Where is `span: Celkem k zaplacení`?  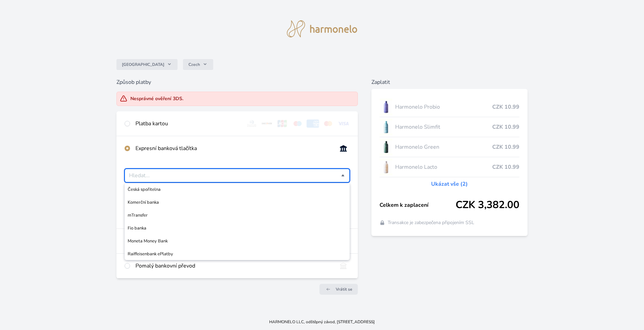 span: Celkem k zaplacení is located at coordinates (418, 205).